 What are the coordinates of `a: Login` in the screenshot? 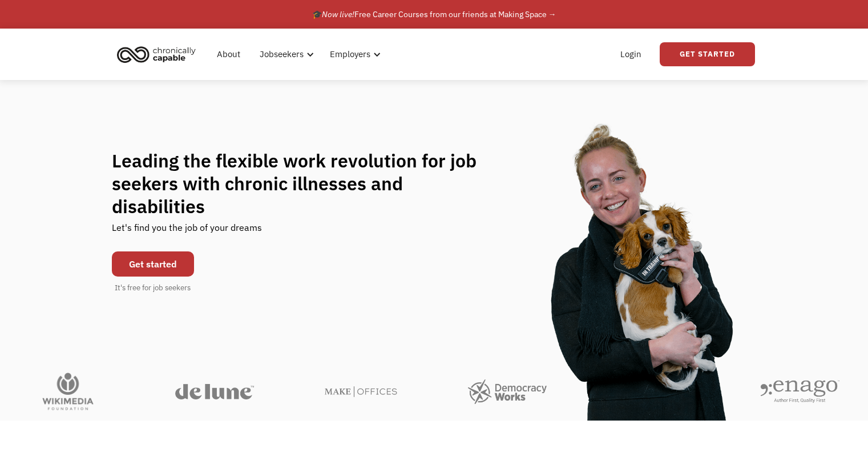 It's located at (631, 54).